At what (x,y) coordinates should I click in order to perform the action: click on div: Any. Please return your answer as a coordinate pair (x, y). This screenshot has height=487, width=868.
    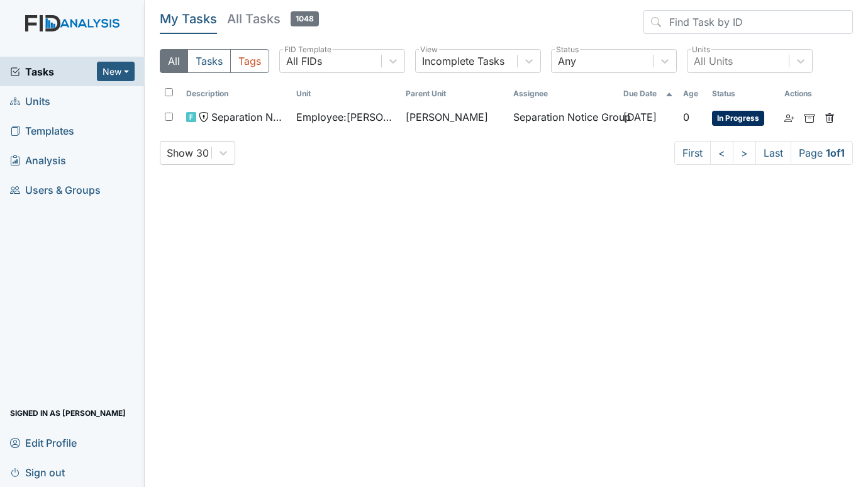
    Looking at the image, I should click on (567, 61).